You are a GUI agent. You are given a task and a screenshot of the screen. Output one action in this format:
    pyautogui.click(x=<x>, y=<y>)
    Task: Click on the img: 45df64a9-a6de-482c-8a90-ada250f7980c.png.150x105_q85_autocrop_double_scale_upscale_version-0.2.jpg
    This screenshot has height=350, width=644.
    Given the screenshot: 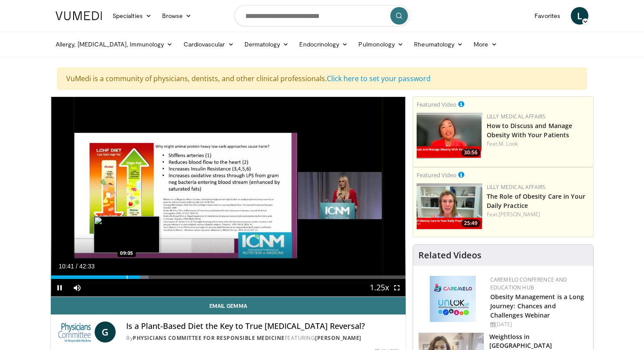 What is the action you would take?
    pyautogui.click(x=453, y=299)
    